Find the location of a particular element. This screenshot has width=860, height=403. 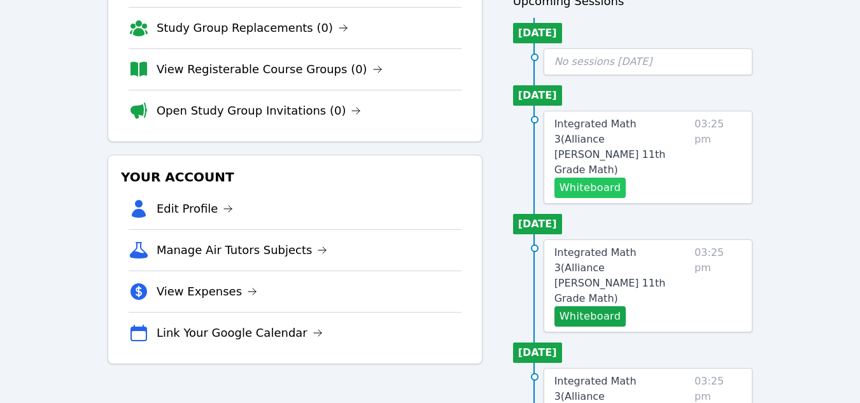

a: View Registerable Course Groups (0) is located at coordinates (269, 69).